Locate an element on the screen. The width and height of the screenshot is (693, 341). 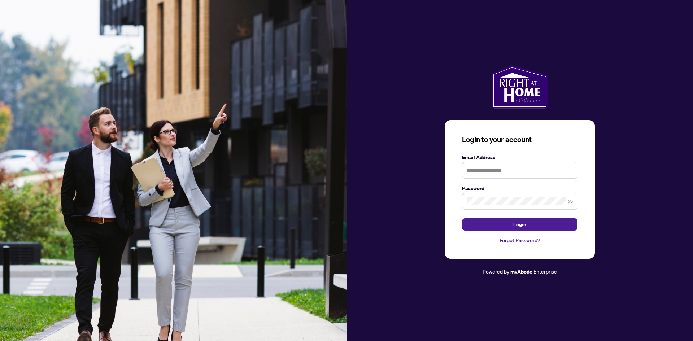
a: myAbode is located at coordinates (521, 272).